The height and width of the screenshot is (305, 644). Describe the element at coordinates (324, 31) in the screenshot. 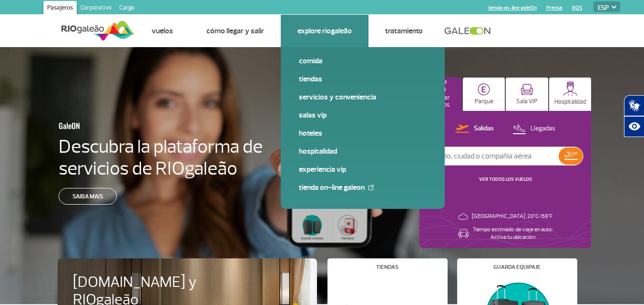

I see `a: Explore RIOgaleão` at that location.